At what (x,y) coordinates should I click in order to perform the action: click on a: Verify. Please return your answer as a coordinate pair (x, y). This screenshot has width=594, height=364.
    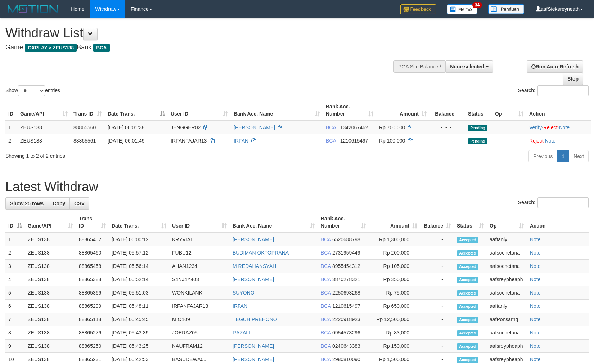
    Looking at the image, I should click on (535, 127).